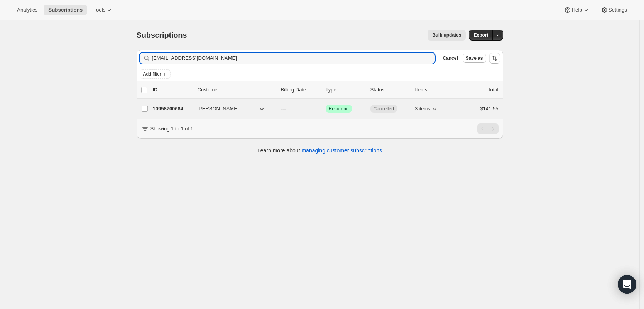 The image size is (644, 309). I want to click on button: Sort the results, so click(495, 58).